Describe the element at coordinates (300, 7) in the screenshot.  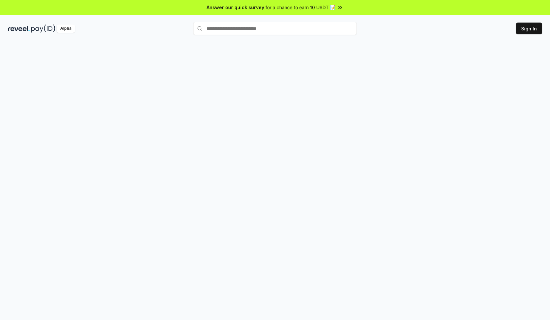
I see `span: for a chance to earn 10 USDT 📝` at that location.